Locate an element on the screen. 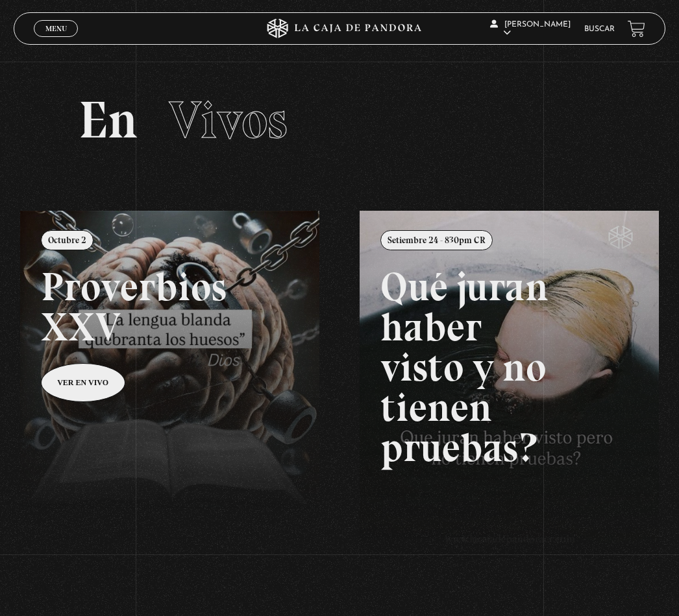  a: View your shopping cart is located at coordinates (636, 29).